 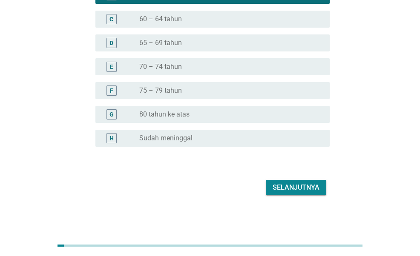 What do you see at coordinates (160, 19) in the screenshot?
I see `label: 60 – 64 tahun` at bounding box center [160, 19].